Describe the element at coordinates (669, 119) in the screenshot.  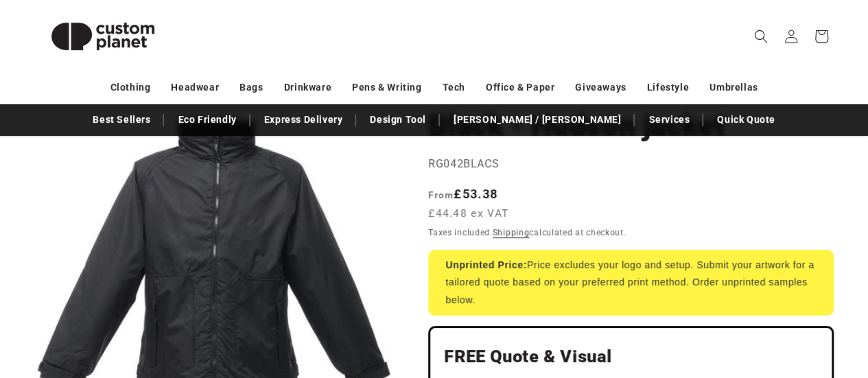
I see `a: Services` at that location.